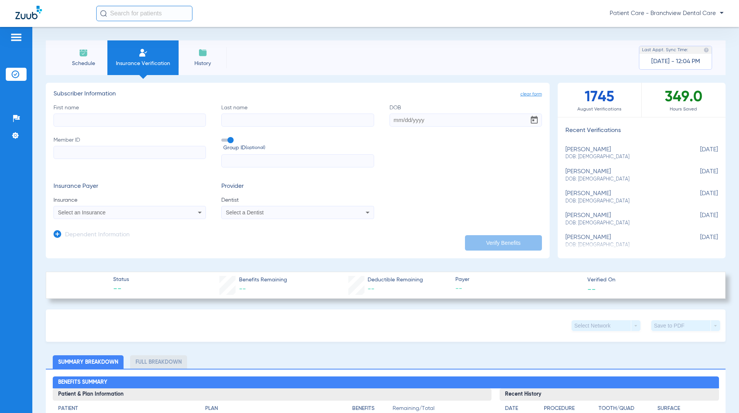 The height and width of the screenshot is (413, 739). I want to click on img: Schedule, so click(84, 53).